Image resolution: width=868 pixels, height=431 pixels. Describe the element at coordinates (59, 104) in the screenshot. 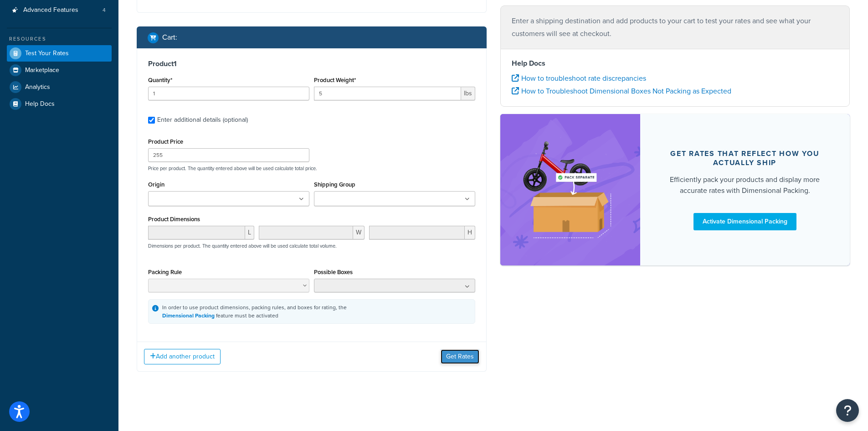

I see `a: Help Docs` at that location.